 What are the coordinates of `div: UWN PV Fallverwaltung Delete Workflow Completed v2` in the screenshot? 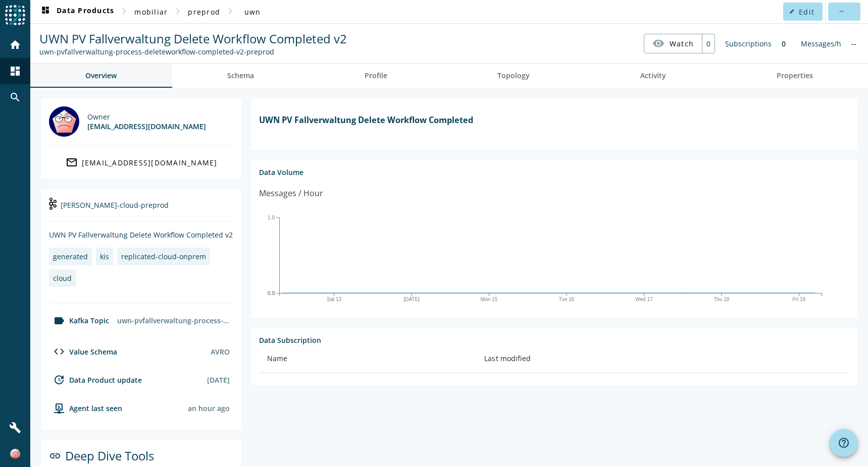 It's located at (142, 235).